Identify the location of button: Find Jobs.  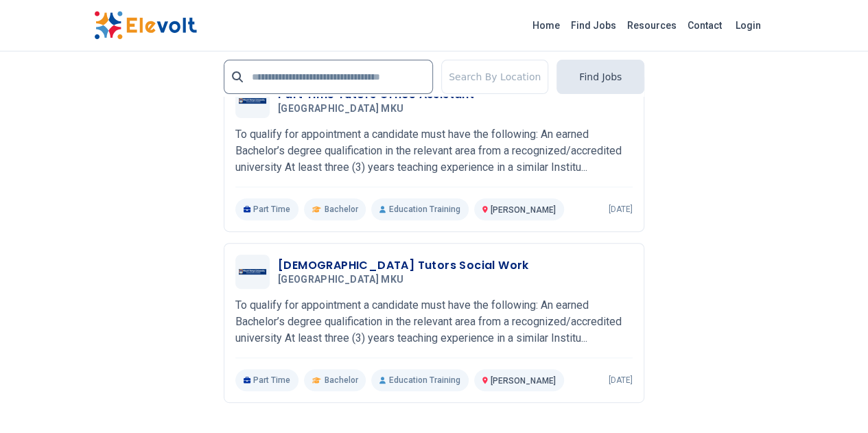
(601, 77).